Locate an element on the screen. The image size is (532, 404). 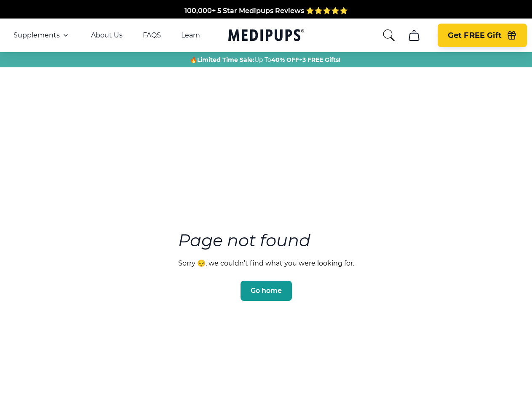
a: About Us is located at coordinates (107, 35).